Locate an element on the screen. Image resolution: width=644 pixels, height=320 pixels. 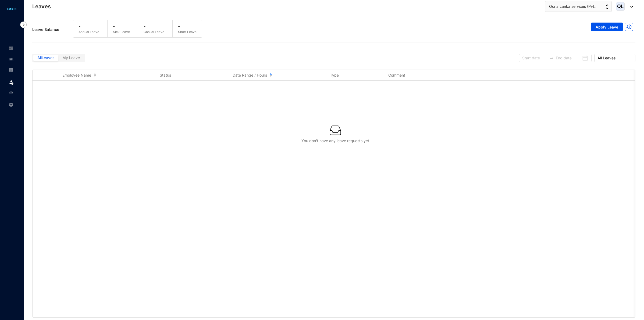
input: Start date is located at coordinates (535, 58).